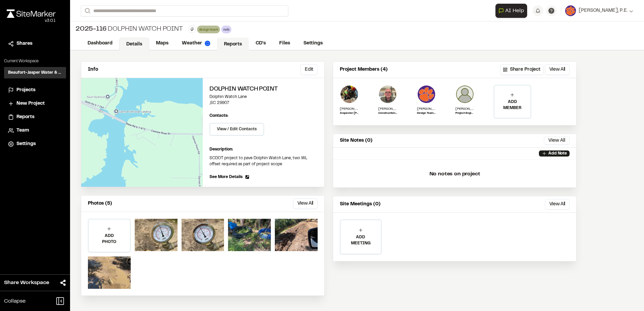 The height and width of the screenshot is (311, 644). What do you see at coordinates (261, 44) in the screenshot?
I see `a: CD's` at bounding box center [261, 44].